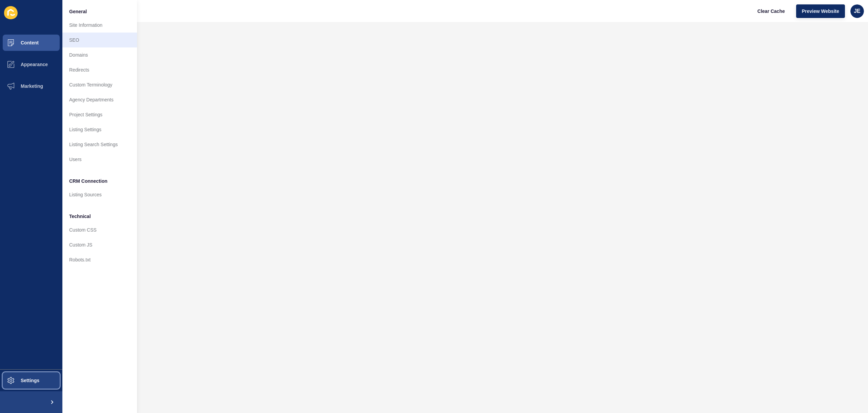 This screenshot has height=413, width=868. What do you see at coordinates (99, 195) in the screenshot?
I see `a: Listing Sources` at bounding box center [99, 195].